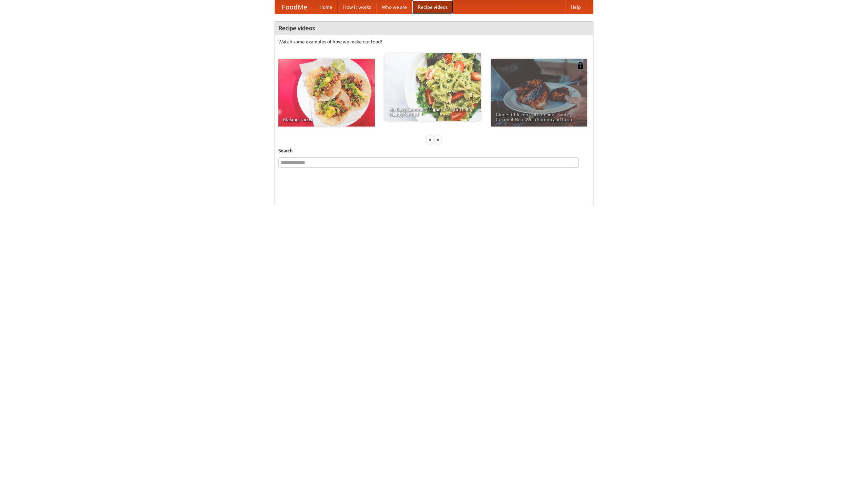 The image size is (868, 480). What do you see at coordinates (433, 111) in the screenshot?
I see `span: An Easy, Summery Tomato Pasta That's Ready for Fall` at bounding box center [433, 111].